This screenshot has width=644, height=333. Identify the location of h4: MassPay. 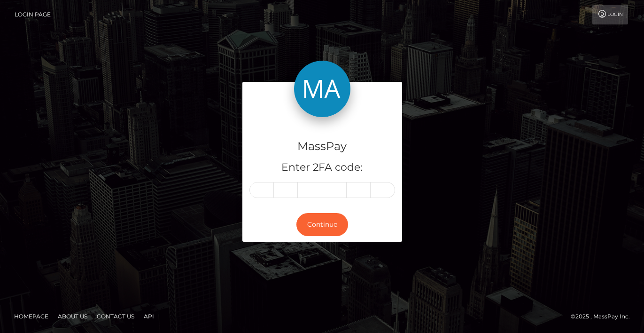
(322, 146).